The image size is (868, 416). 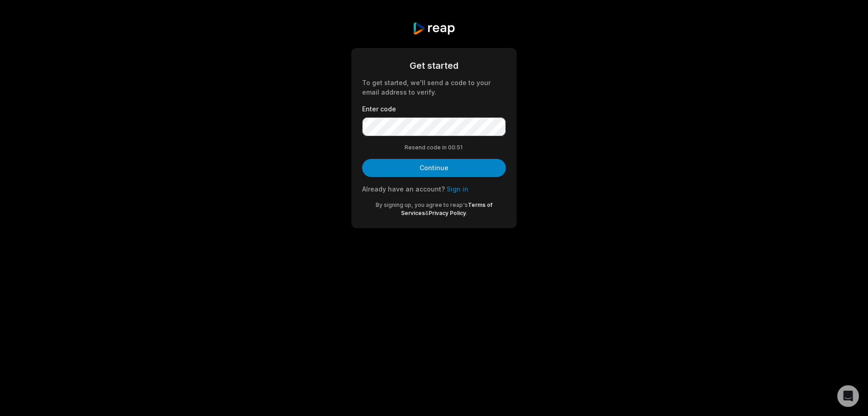 I want to click on span: By signing up, you agree to reap's, so click(x=422, y=205).